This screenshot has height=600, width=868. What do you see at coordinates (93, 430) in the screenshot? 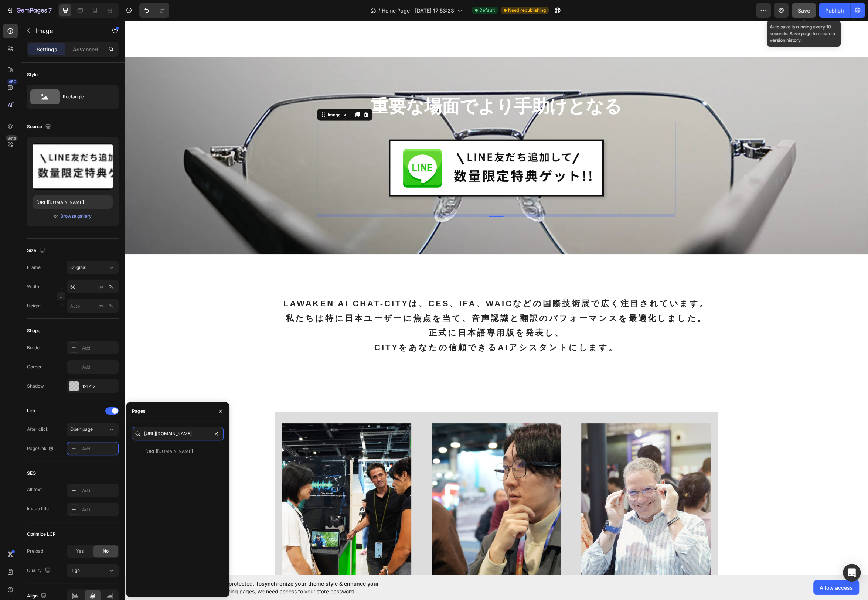
I see `button: Open page` at bounding box center [93, 430].